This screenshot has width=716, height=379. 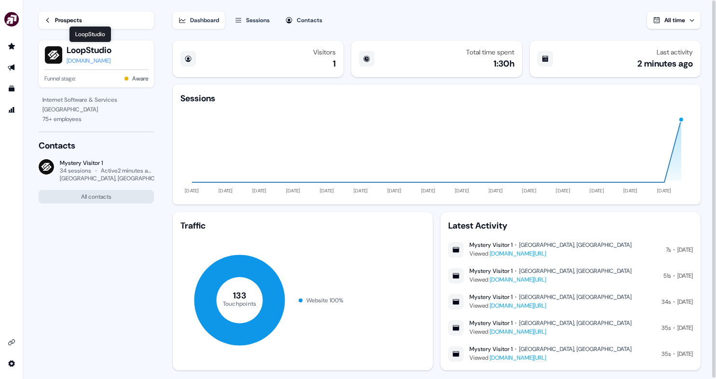 What do you see at coordinates (96, 119) in the screenshot?
I see `div: 75 + employees` at bounding box center [96, 119].